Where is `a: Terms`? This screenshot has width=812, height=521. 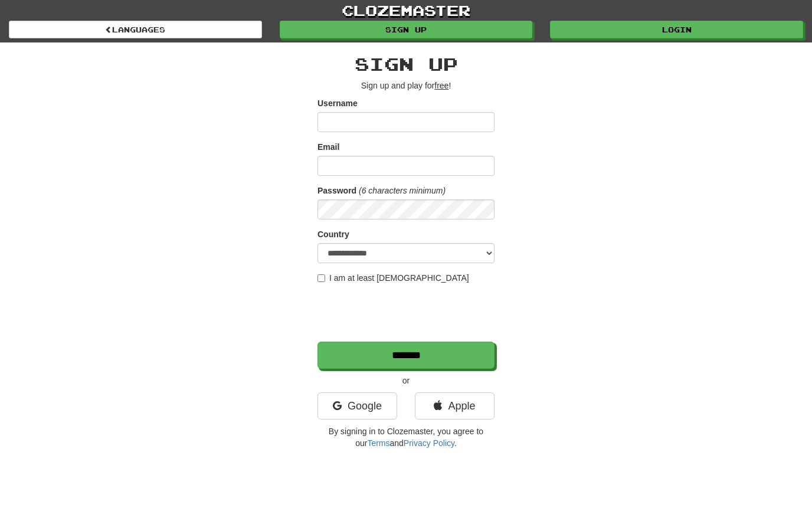 a: Terms is located at coordinates (378, 443).